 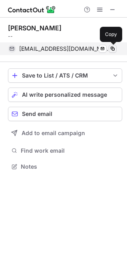 What do you see at coordinates (64, 95) in the screenshot?
I see `span: AI write personalized message` at bounding box center [64, 95].